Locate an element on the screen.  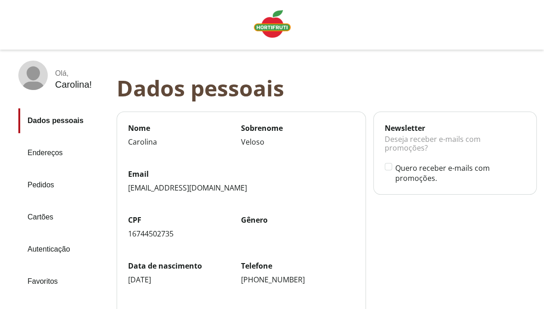
a: Cartões is located at coordinates (64, 217).